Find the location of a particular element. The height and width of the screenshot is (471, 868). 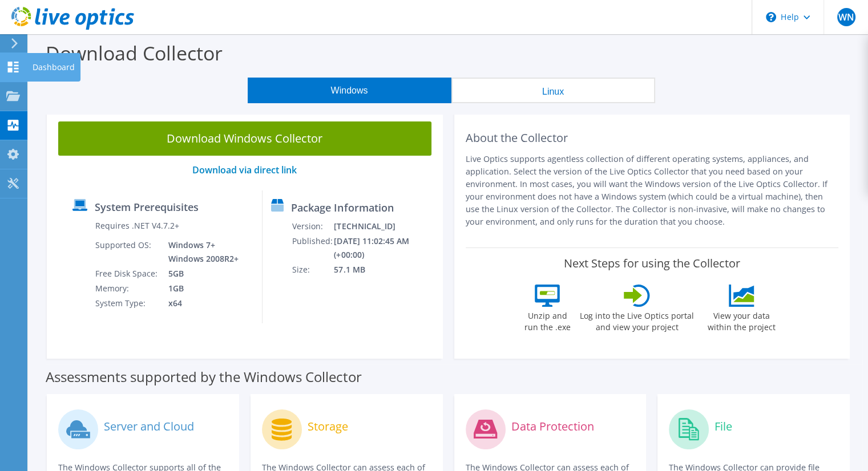

td: Supported OS: is located at coordinates (127, 252).